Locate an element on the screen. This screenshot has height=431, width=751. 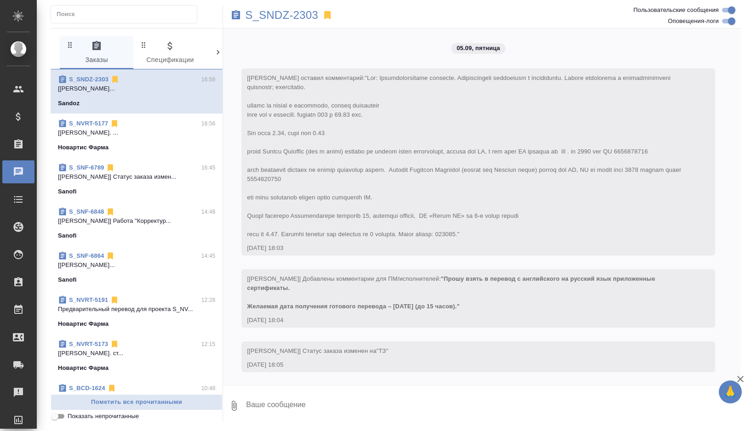
a: S_BCD-1624 is located at coordinates (87, 388).